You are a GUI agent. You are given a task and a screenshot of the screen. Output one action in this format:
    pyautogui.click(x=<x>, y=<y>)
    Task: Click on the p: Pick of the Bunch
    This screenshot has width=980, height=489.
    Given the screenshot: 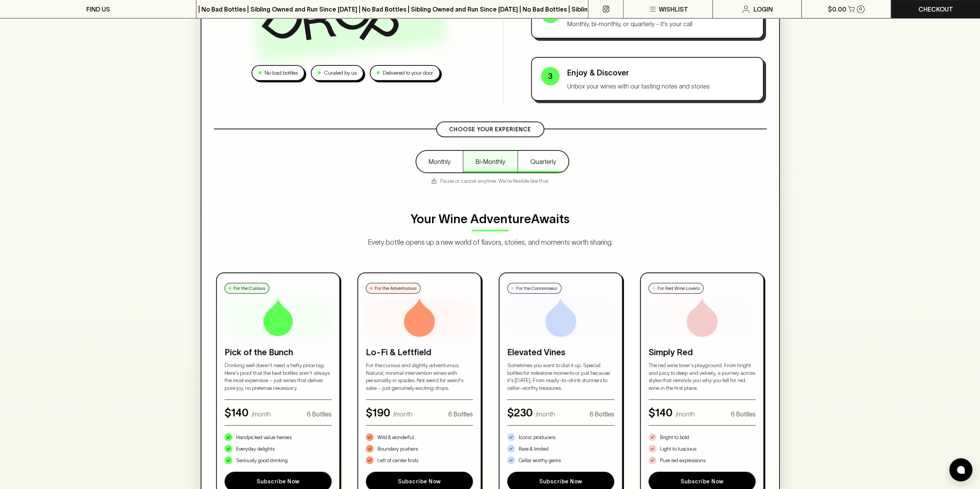 What is the action you would take?
    pyautogui.click(x=278, y=352)
    